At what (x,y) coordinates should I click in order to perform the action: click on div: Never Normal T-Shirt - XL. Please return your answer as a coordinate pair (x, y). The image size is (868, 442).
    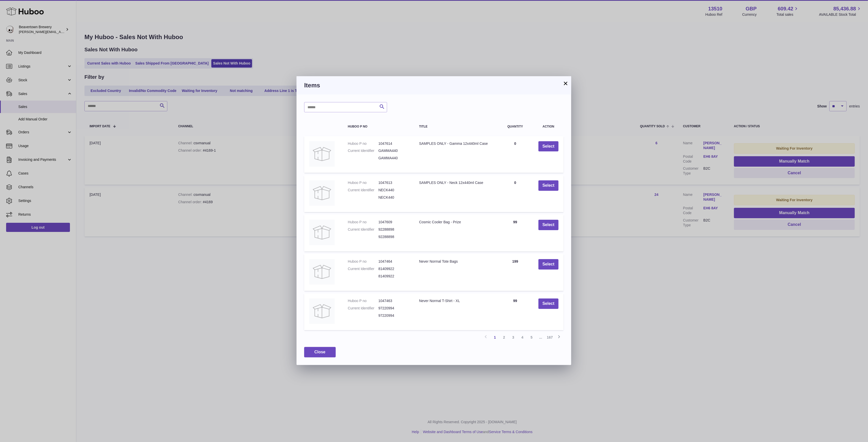
    Looking at the image, I should click on (456, 301).